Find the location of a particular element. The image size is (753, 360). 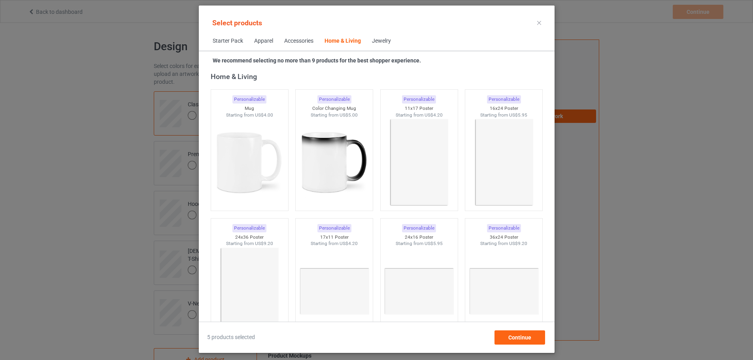

strong: We recommend selecting no more than 9 products for the best shopper experience. is located at coordinates (317, 60).